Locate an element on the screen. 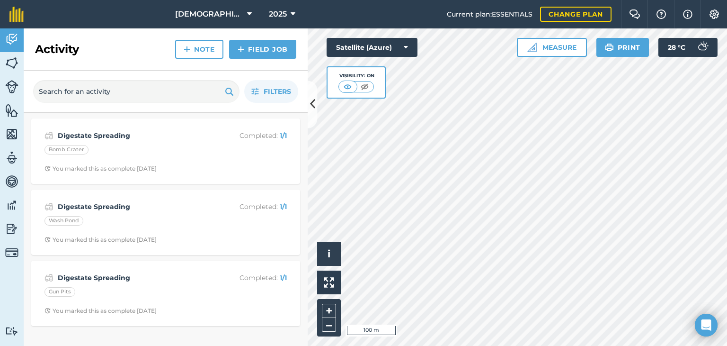 This screenshot has height=346, width=727. button: Satellite (Azure) is located at coordinates (372, 47).